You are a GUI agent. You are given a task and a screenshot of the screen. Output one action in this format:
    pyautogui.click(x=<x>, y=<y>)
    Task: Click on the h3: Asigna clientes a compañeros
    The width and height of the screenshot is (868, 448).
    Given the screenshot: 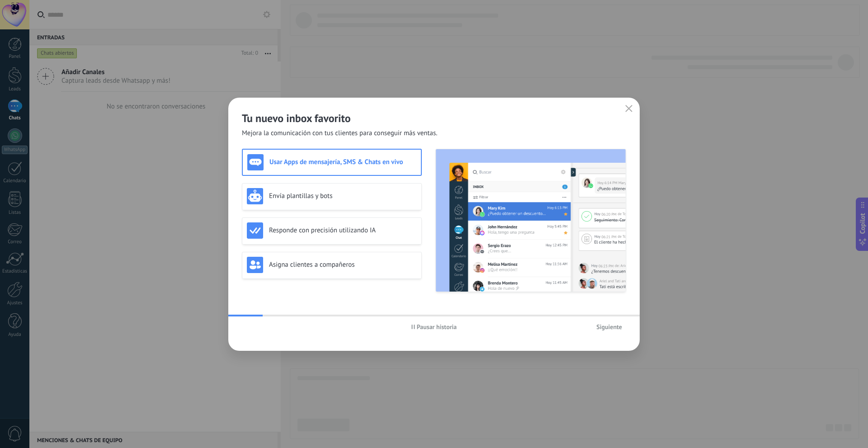 What is the action you would take?
    pyautogui.click(x=343, y=264)
    